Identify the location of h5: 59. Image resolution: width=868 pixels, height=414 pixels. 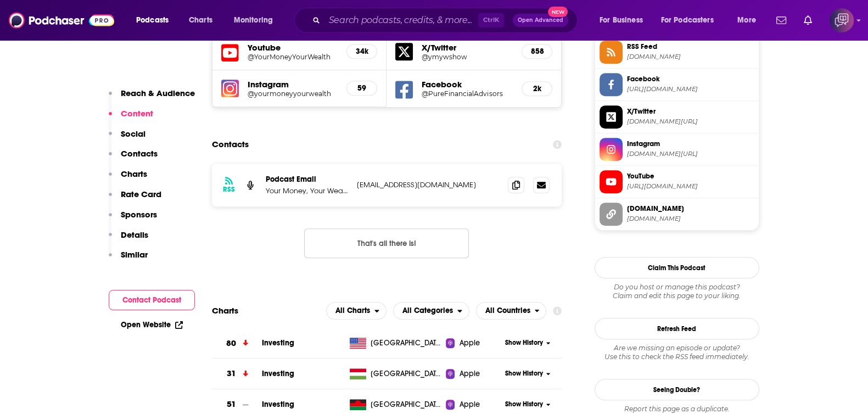
(362, 88).